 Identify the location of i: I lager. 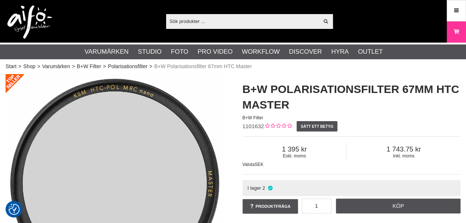
(270, 188).